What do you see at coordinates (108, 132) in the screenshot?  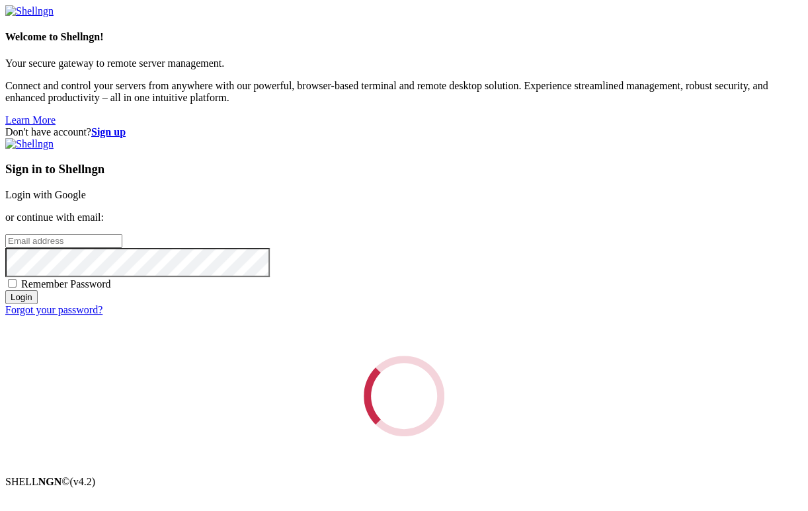 I see `strong: Sign up` at bounding box center [108, 132].